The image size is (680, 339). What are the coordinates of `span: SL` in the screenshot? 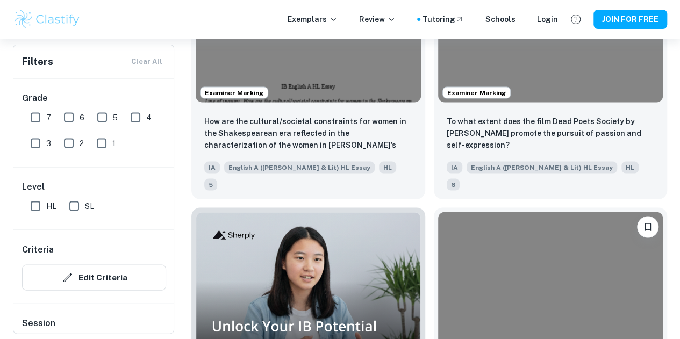 It's located at (89, 206).